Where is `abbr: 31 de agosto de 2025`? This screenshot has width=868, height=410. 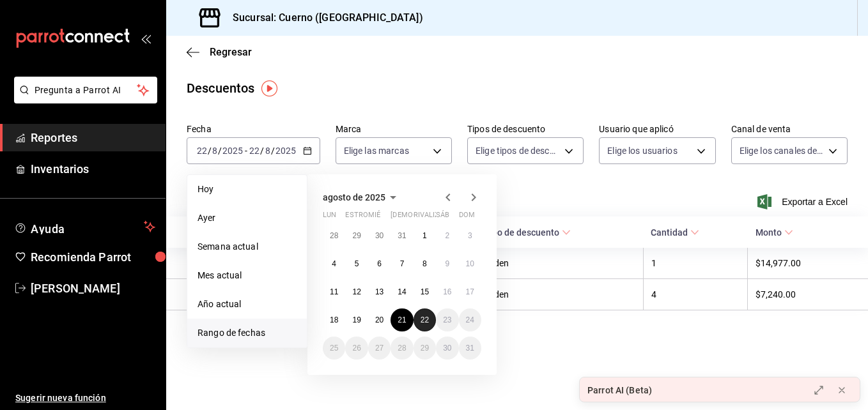 abbr: 31 de agosto de 2025 is located at coordinates (470, 348).